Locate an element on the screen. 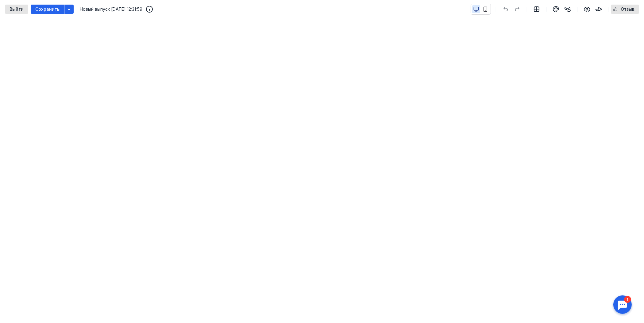 The width and height of the screenshot is (644, 323). button: Сохранить is located at coordinates (47, 9).